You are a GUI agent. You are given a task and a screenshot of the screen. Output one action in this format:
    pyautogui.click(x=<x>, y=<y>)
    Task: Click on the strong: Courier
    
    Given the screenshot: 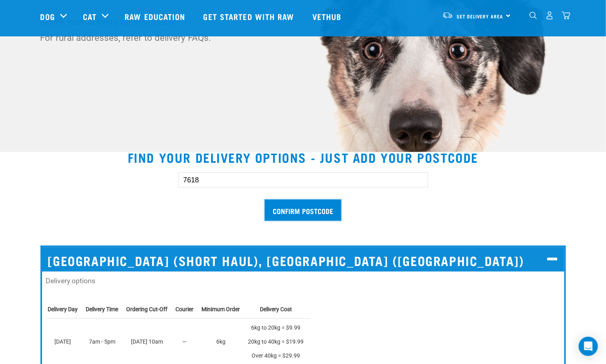 What is the action you would take?
    pyautogui.click(x=185, y=309)
    